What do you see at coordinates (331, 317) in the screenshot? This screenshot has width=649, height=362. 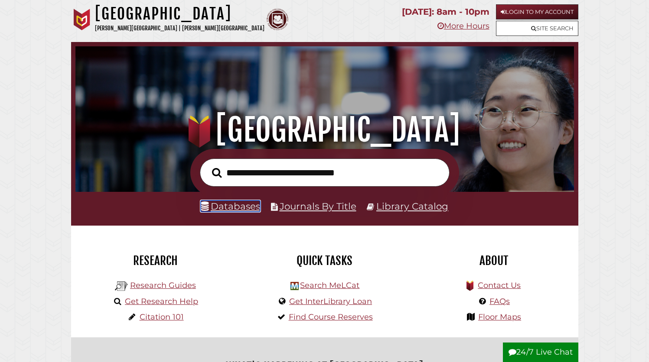 I see `a: Find Course Reserves` at bounding box center [331, 317].